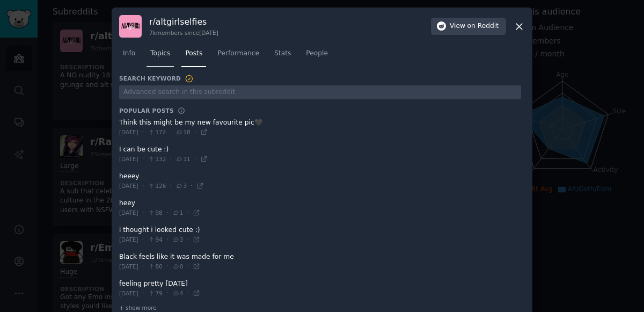 This screenshot has height=312, width=644. What do you see at coordinates (316, 53) in the screenshot?
I see `span: People` at bounding box center [316, 53].